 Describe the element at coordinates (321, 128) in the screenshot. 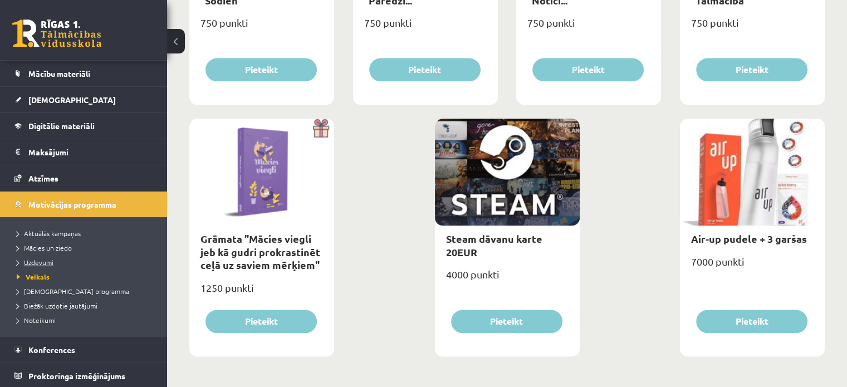

I see `img: Dāvana ar pārsteigumu` at that location.